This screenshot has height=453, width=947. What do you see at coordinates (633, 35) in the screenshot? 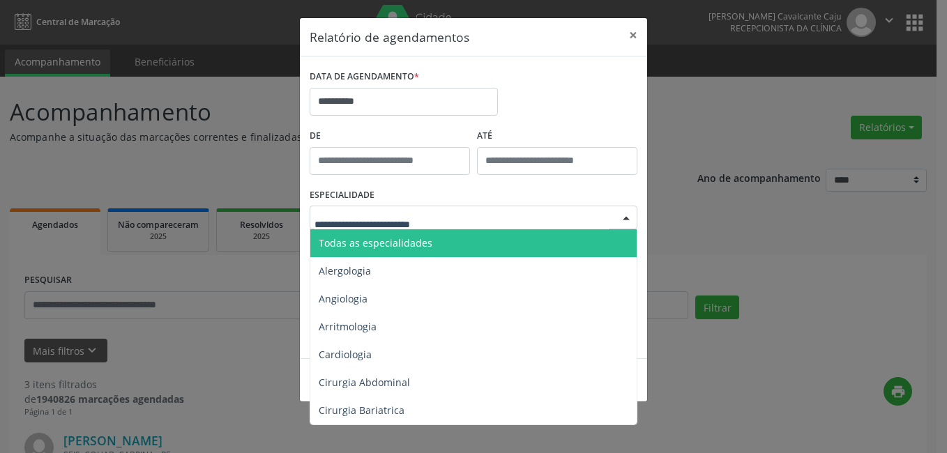
I see `button: Close` at bounding box center [633, 35].